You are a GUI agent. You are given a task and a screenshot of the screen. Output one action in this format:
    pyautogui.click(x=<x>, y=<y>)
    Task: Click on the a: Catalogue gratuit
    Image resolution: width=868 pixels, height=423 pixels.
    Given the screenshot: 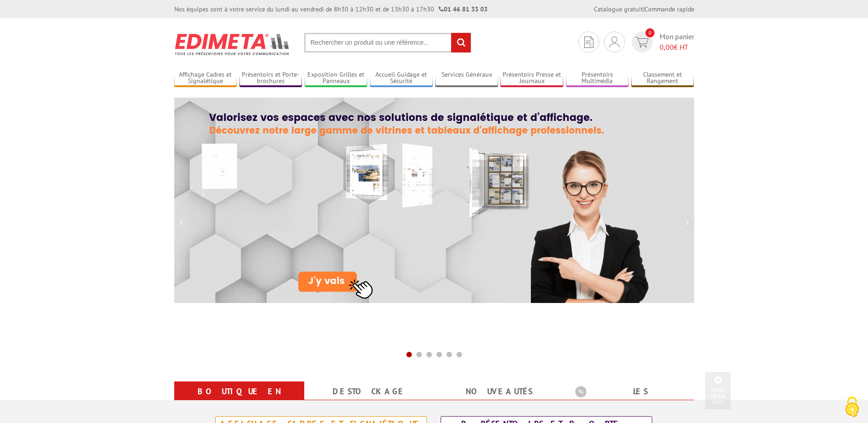 What is the action you would take?
    pyautogui.click(x=619, y=9)
    